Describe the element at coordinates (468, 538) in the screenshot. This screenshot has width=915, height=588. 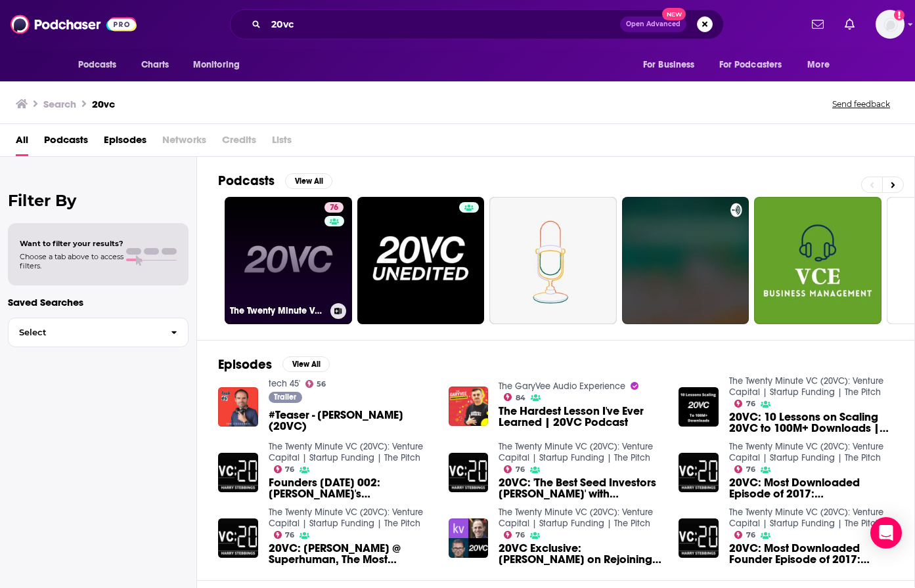
I see `img: 20VC Exclusive: Keith Rabois on Rejoining Khosla Ventures` at that location.